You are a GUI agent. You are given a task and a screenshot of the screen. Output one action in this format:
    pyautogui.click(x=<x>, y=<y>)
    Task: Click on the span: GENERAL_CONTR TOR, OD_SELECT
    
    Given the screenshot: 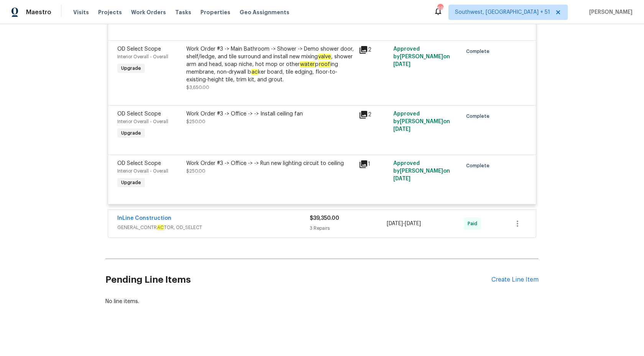 What is the action you would take?
    pyautogui.click(x=214, y=228)
    